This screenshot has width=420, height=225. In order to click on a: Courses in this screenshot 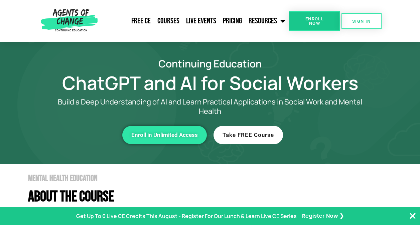, I will do `click(168, 21)`.